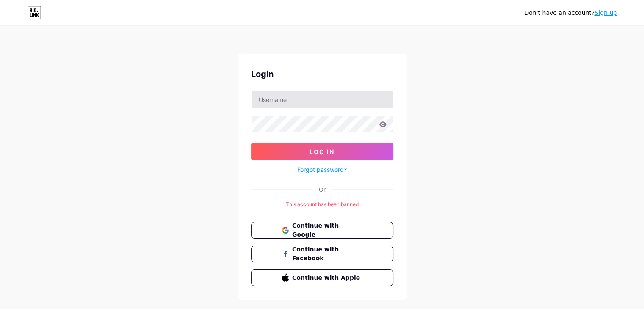 This screenshot has height=309, width=644. Describe the element at coordinates (323, 230) in the screenshot. I see `a: Continue with Google` at that location.